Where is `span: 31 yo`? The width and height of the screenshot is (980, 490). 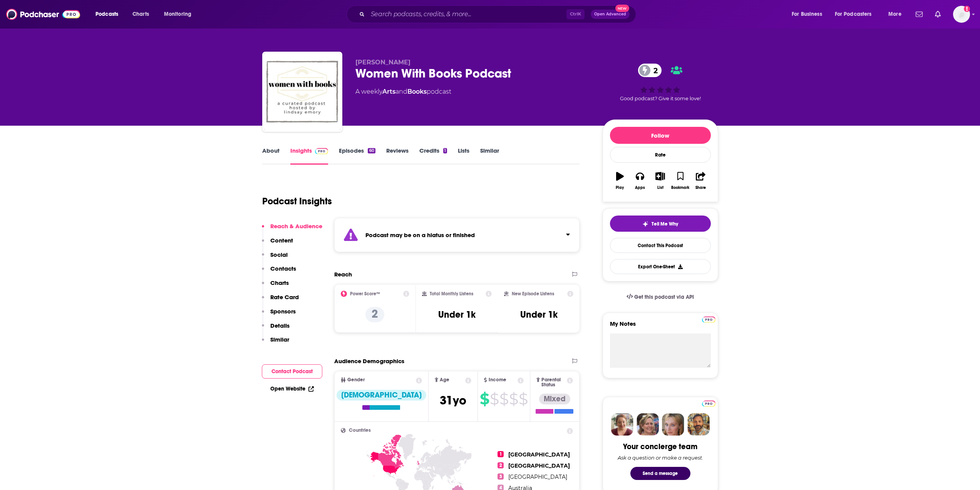
span: 31 yo is located at coordinates (453, 400).